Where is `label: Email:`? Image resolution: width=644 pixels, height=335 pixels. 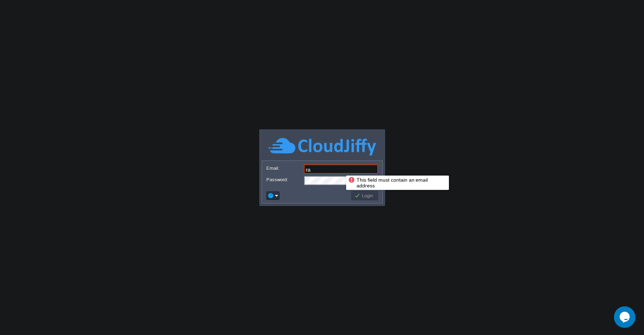
label: Email: is located at coordinates (285, 168).